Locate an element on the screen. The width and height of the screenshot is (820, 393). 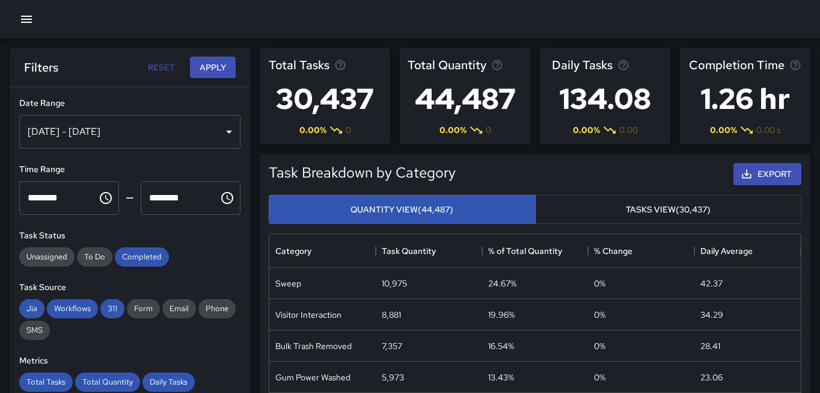
div: Visitor Interaction is located at coordinates (309, 315).